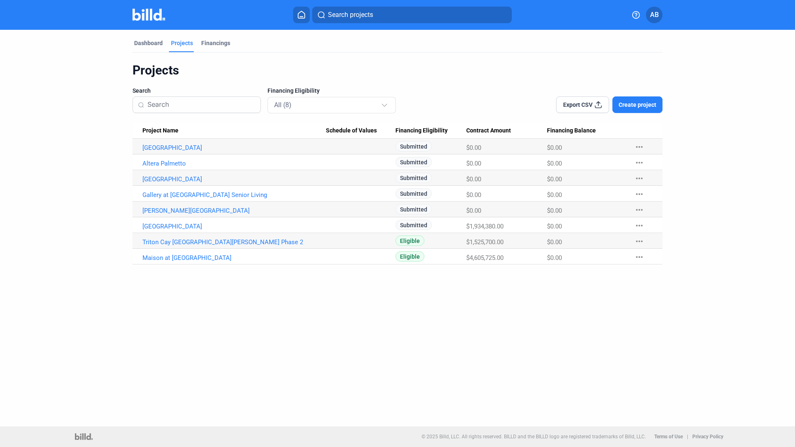 The height and width of the screenshot is (447, 795). I want to click on button: Search projects, so click(412, 15).